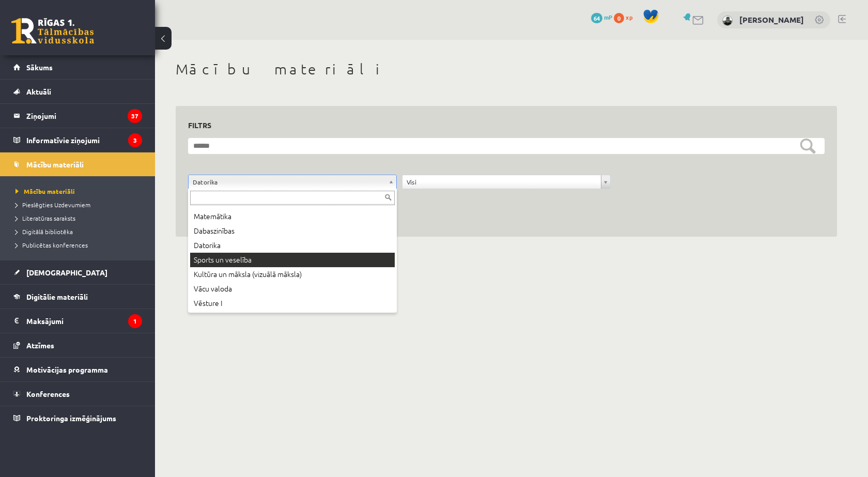 This screenshot has height=477, width=868. Describe the element at coordinates (292, 245) in the screenshot. I see `div: Datorika` at that location.